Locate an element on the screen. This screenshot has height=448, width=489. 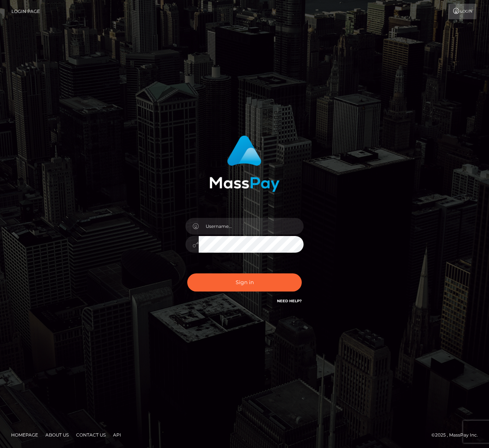
img: MassPay Login is located at coordinates (245, 163).